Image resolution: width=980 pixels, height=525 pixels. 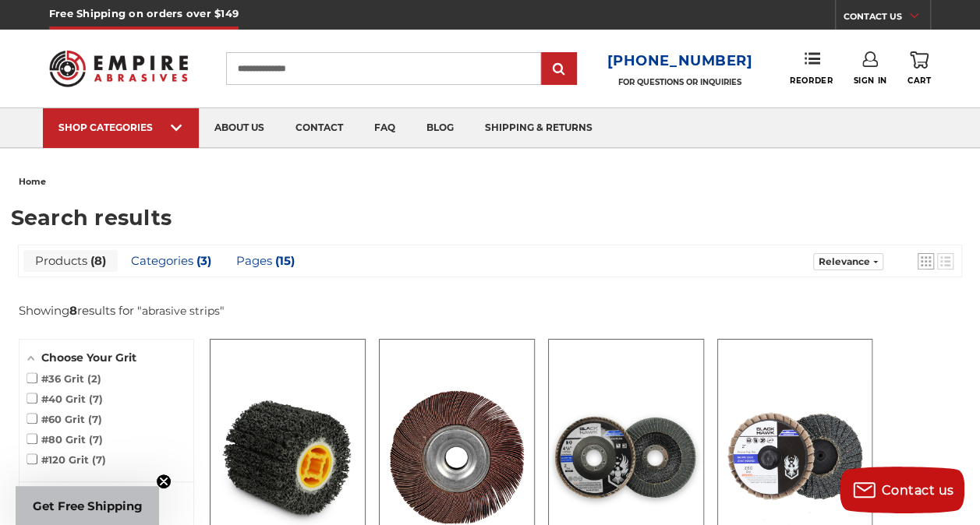 What do you see at coordinates (239, 128) in the screenshot?
I see `a: about us` at bounding box center [239, 128].